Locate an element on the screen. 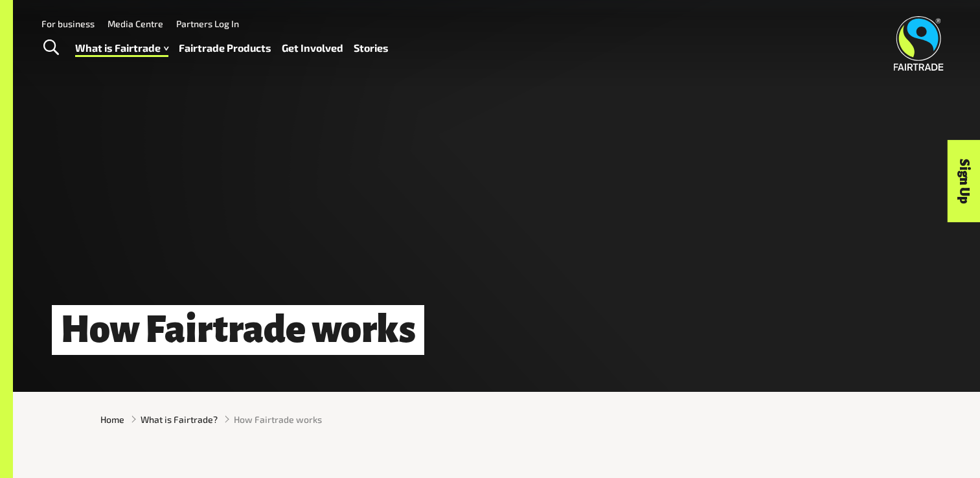  a: Fairtrade Products is located at coordinates (225, 48).